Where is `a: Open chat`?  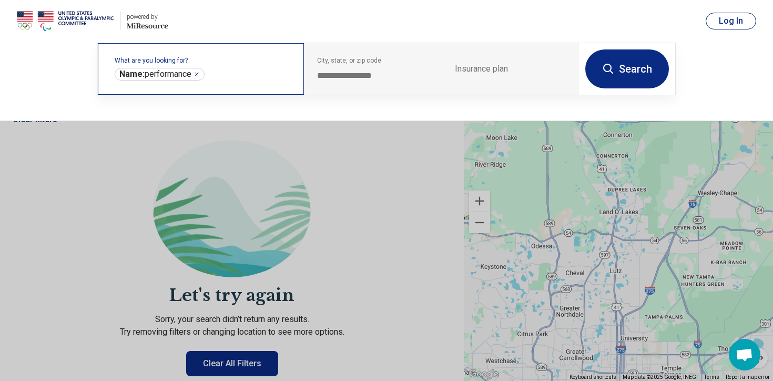 a: Open chat is located at coordinates (745, 354).